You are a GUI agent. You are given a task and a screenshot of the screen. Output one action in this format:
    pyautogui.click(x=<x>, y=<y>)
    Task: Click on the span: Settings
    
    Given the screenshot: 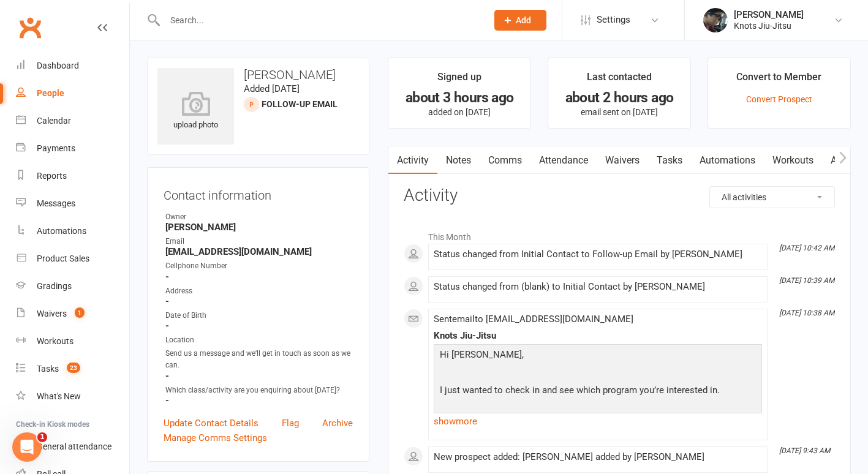 What is the action you would take?
    pyautogui.click(x=613, y=19)
    